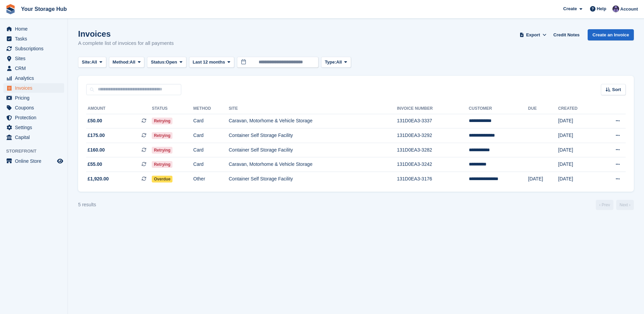 The height and width of the screenshot is (314, 644). I want to click on a: Preview store, so click(60, 161).